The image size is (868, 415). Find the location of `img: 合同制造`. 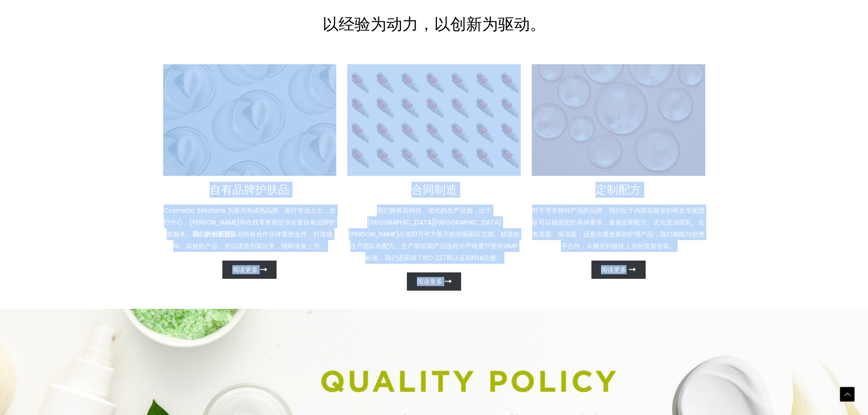

img: 合同制造 is located at coordinates (434, 120).